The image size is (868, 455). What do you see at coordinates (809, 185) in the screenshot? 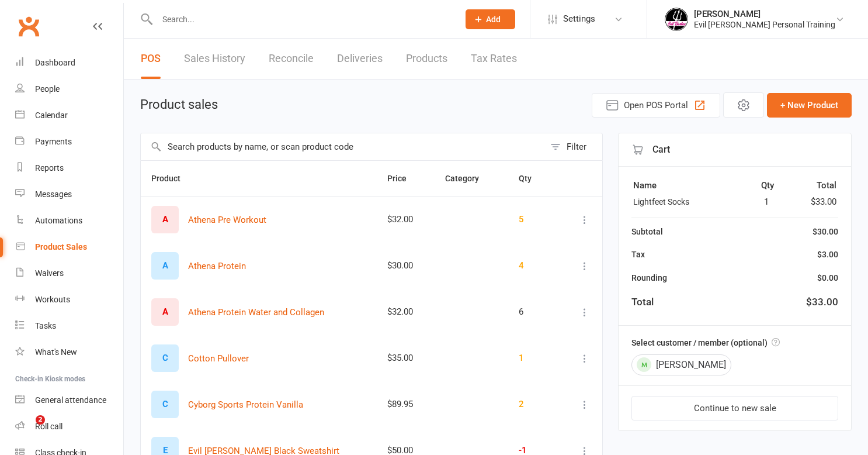
I see `th: Total` at bounding box center [809, 185].